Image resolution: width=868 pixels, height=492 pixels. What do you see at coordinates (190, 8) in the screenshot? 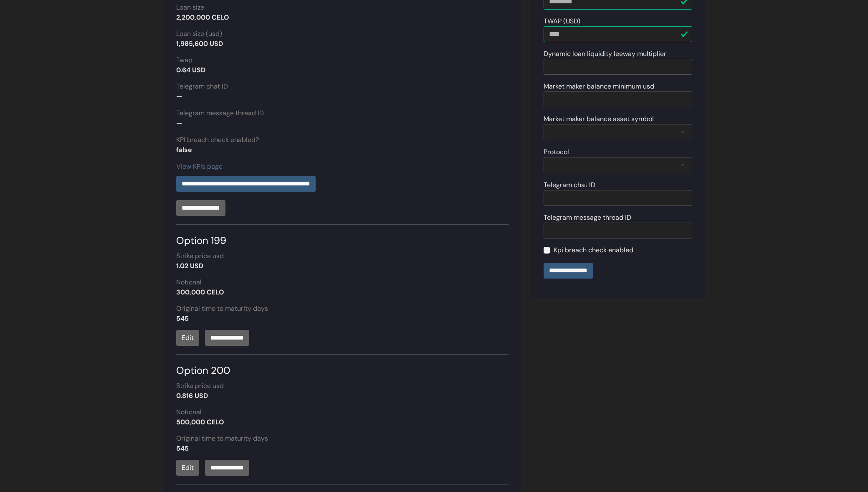
I see `label: Loan size` at bounding box center [190, 8].